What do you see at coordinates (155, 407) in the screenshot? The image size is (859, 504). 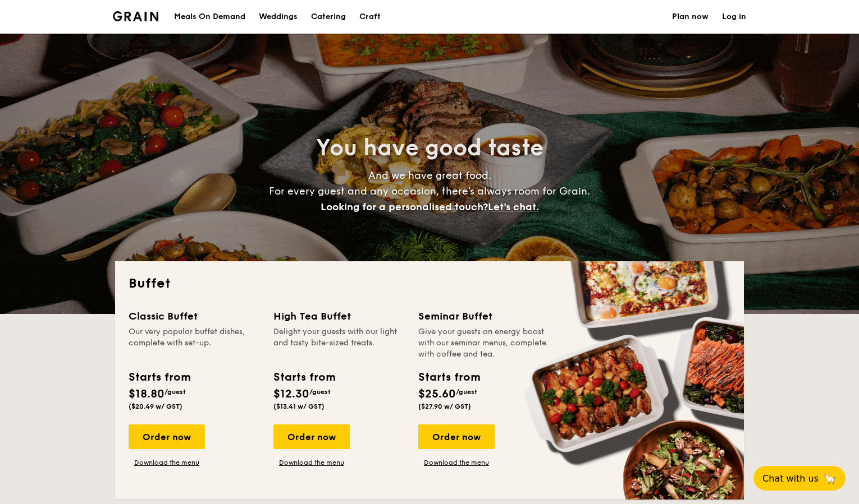 I see `span: ($20.49 w/ GST)` at bounding box center [155, 407].